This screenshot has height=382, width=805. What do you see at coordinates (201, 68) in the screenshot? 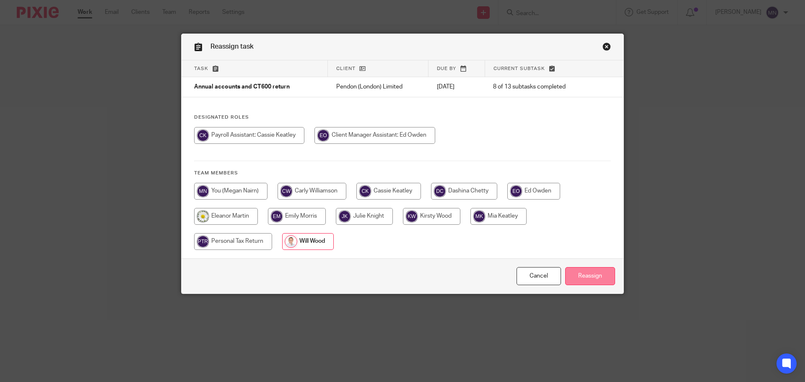
I see `span: Task` at bounding box center [201, 68].